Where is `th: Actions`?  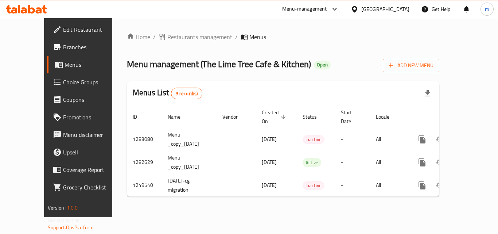 th: Actions is located at coordinates (448, 117).